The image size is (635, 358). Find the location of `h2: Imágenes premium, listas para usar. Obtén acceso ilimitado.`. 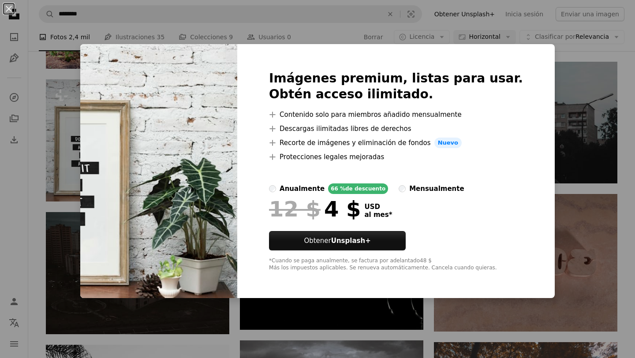

h2: Imágenes premium, listas para usar. Obtén acceso ilimitado. is located at coordinates (396, 86).